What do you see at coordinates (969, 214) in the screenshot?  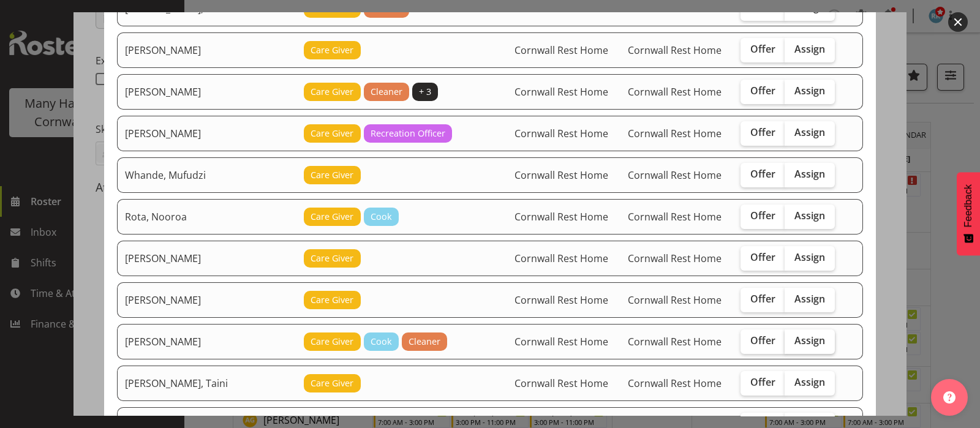 I see `button: Feedback - Show survey` at bounding box center [969, 214].